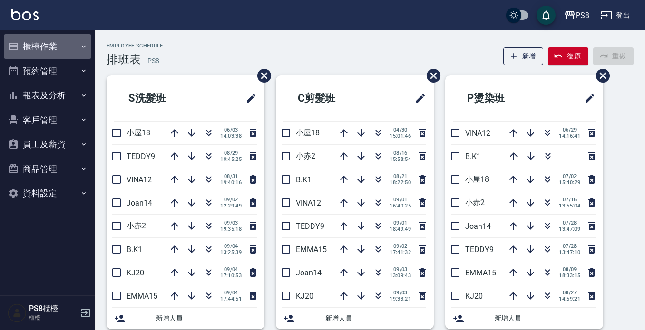 The height and width of the screenshot is (330, 645). Describe the element at coordinates (569, 276) in the screenshot. I see `span: 18:33:15` at that location.